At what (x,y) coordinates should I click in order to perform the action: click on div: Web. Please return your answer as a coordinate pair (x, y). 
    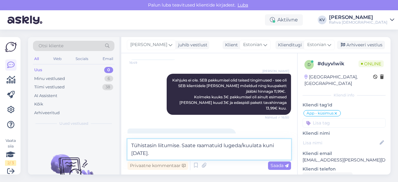
    Looking at the image, I should click on (57, 59).